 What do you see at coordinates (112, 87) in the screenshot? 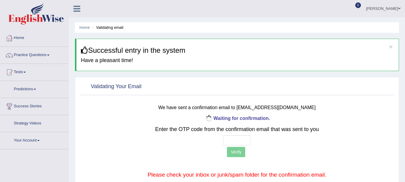
I see `h2: Validating Your Email` at bounding box center [112, 87].